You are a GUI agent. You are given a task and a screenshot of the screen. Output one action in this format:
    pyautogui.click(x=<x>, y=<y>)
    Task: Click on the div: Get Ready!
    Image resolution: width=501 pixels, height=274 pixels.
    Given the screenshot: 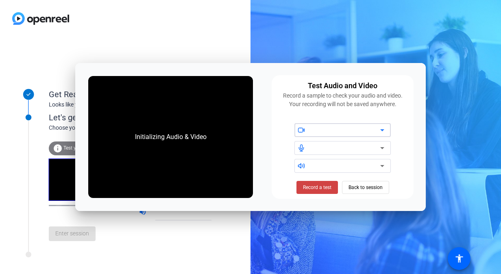 What is the action you would take?
    pyautogui.click(x=130, y=94)
    